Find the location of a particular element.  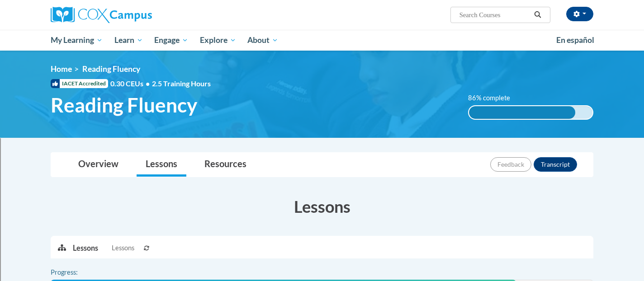

a: Cox Campus is located at coordinates (137, 15).